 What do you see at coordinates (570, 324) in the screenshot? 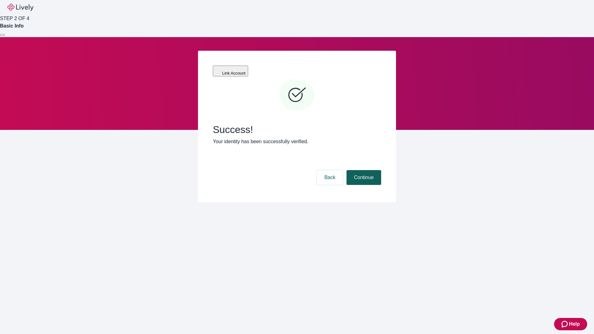
I see `button: Zendesk support iconHelp` at bounding box center [570, 324].